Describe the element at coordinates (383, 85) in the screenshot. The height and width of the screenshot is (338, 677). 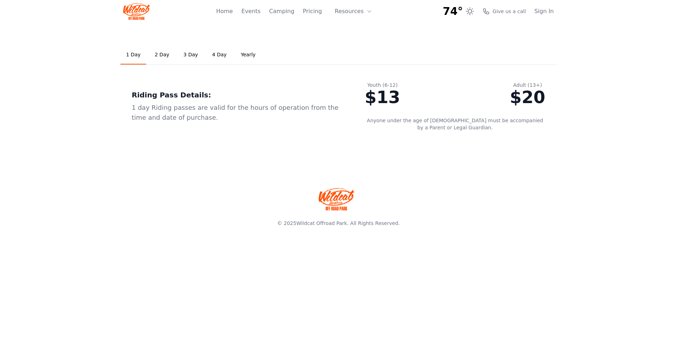
I see `div: Youth (6-12)` at that location.